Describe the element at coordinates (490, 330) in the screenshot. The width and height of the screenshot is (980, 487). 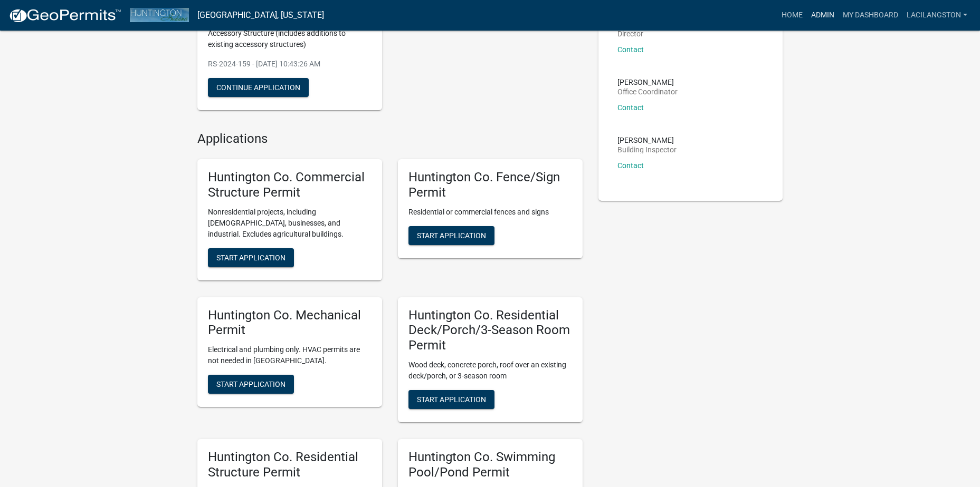
I see `h5: Huntington Co. Residential Deck/Porch/3-Season Room Permit` at that location.